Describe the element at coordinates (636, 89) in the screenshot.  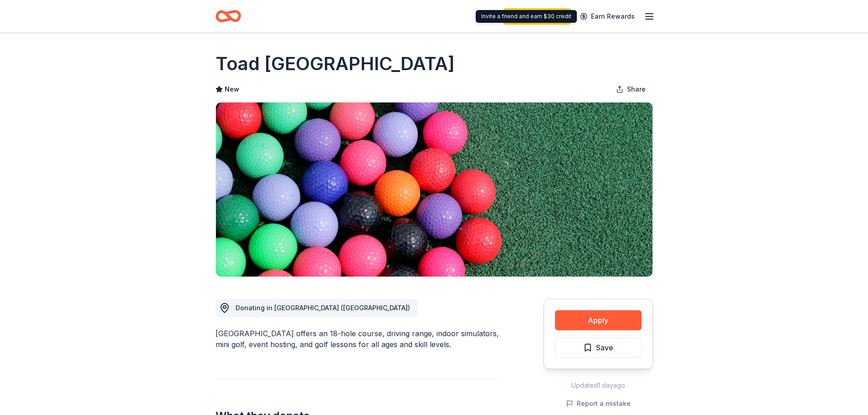
I see `span: Share` at that location.